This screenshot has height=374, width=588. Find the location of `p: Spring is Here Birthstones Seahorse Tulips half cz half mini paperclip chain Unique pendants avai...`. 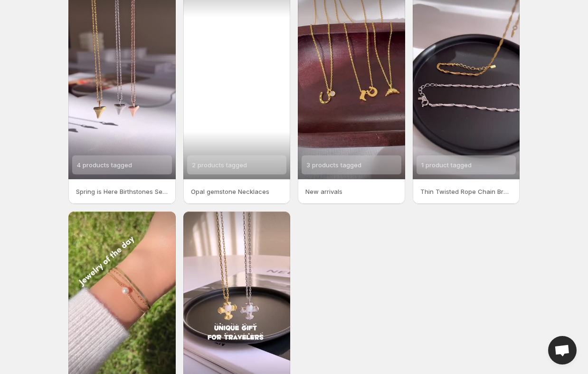

p: Spring is Here Birthstones Seahorse Tulips half cz half mini paperclip chain Unique pendants avai... is located at coordinates (122, 191).